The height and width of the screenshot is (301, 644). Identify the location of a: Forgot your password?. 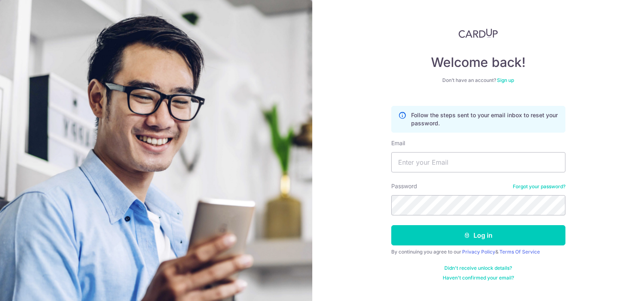
(540, 187).